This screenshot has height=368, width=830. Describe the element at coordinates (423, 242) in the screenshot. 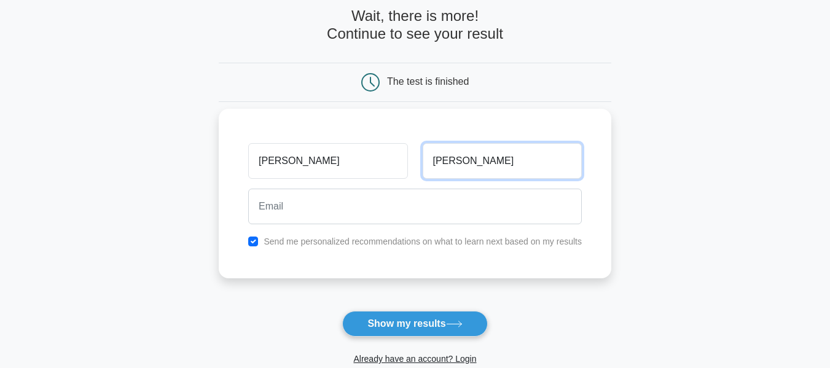

I see `label: Send me personalized recommendations on what to learn next based on my results` at that location.